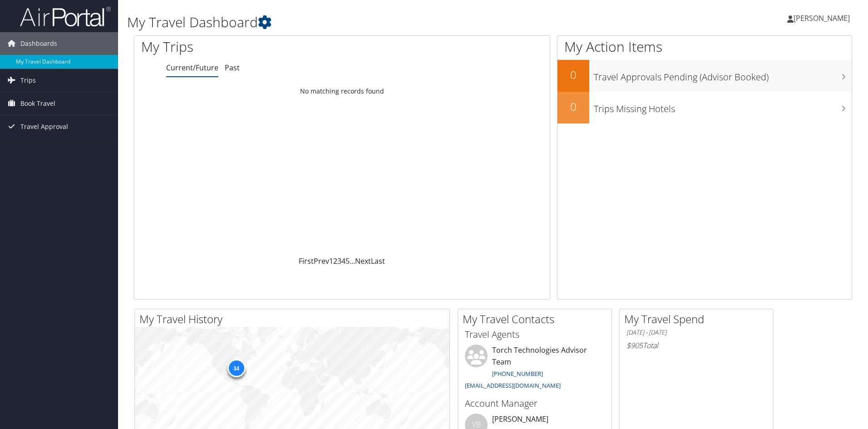 This screenshot has width=868, height=429. I want to click on a: 1, so click(331, 261).